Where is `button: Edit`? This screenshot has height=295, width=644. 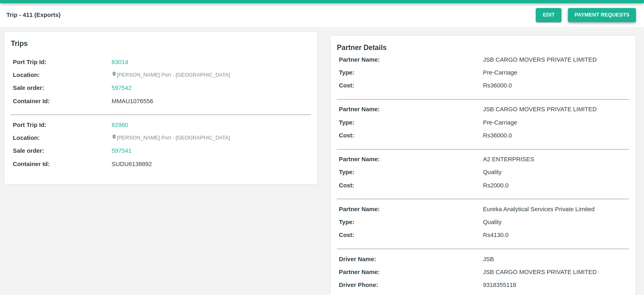 button: Edit is located at coordinates (548, 15).